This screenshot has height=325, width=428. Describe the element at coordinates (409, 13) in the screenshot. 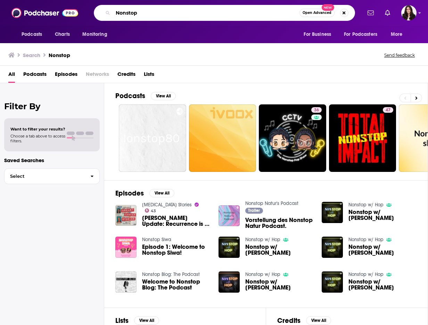

I see `span: Logged in as RebeccaShapiro` at that location.